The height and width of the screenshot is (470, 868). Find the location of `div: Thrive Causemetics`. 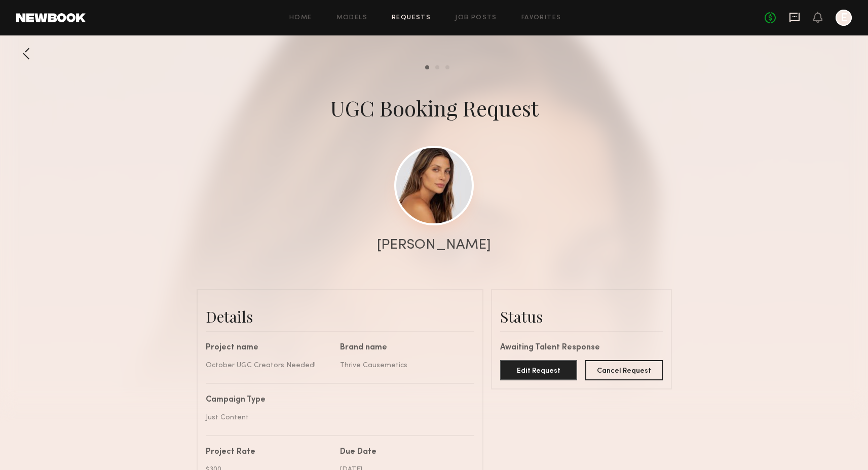

div: Thrive Causemetics is located at coordinates (403, 365).